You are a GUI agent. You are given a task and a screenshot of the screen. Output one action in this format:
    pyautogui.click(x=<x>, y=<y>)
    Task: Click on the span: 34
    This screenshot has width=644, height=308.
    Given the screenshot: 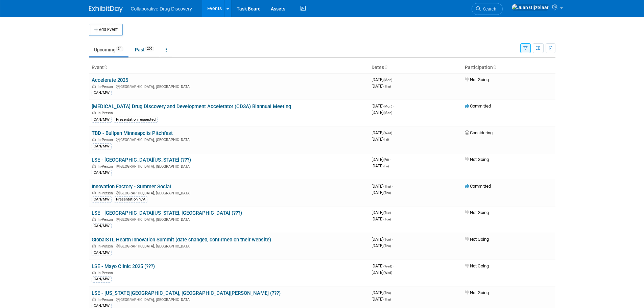 What is the action you would take?
    pyautogui.click(x=119, y=49)
    